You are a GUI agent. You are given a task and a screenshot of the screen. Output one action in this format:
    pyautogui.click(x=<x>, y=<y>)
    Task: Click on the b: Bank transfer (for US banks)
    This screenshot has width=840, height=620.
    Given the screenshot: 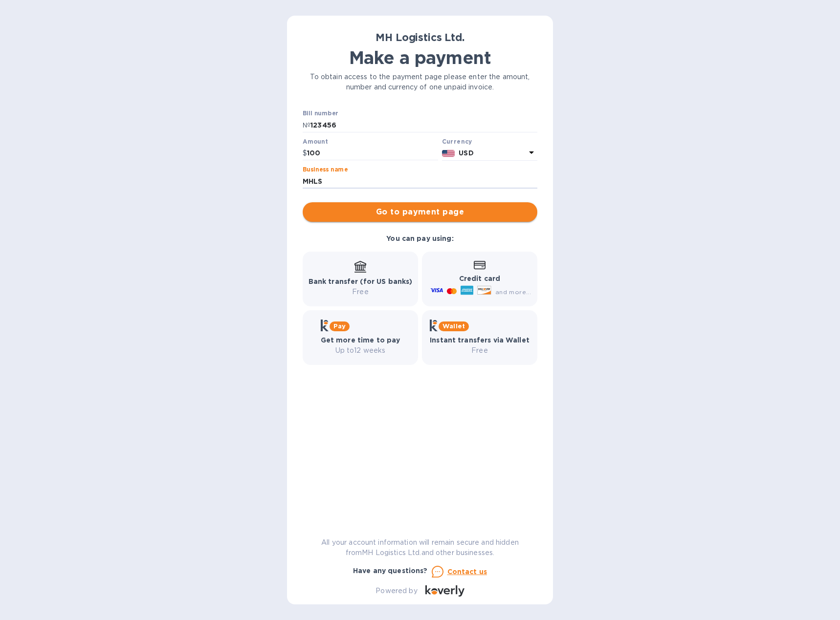 What is the action you would take?
    pyautogui.click(x=360, y=282)
    